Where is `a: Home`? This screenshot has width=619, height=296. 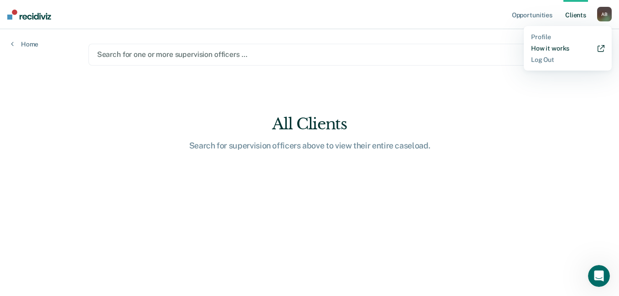 a: Home is located at coordinates (25, 44).